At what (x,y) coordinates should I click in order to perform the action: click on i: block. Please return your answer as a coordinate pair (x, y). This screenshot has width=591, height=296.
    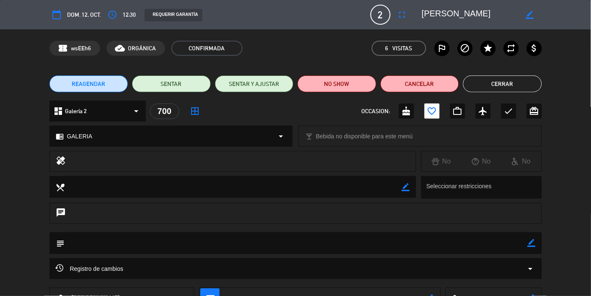
    Looking at the image, I should click on (466, 48).